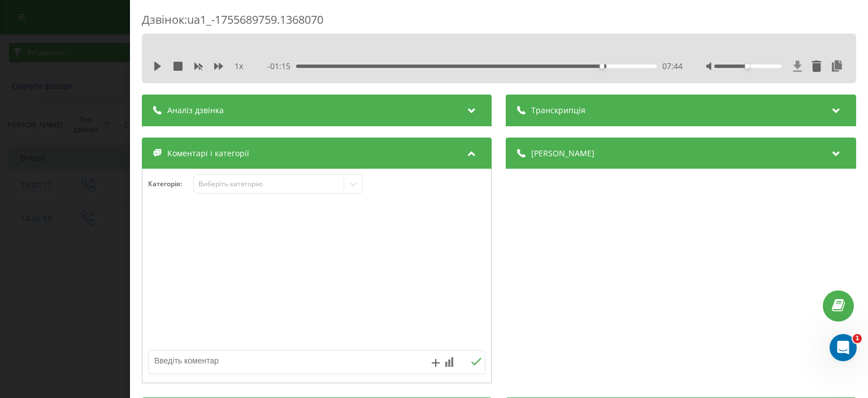  I want to click on span: Транскрипція, so click(559, 111).